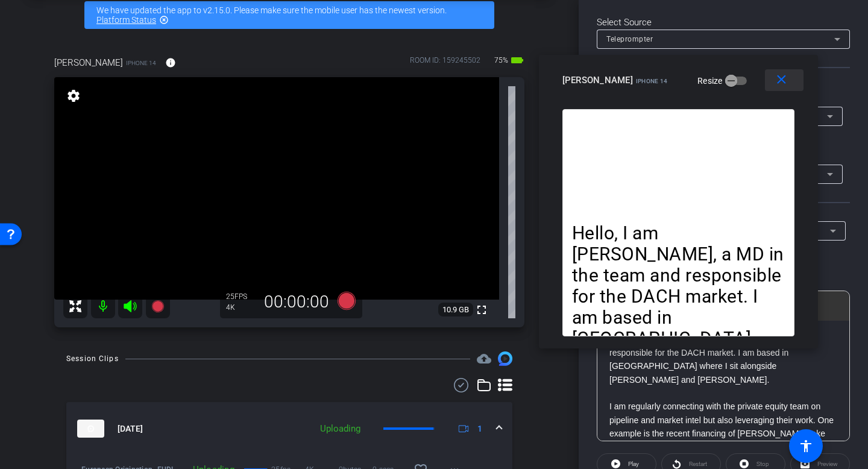 This screenshot has width=868, height=469. What do you see at coordinates (781, 80) in the screenshot?
I see `mat-icon: close` at bounding box center [781, 80].